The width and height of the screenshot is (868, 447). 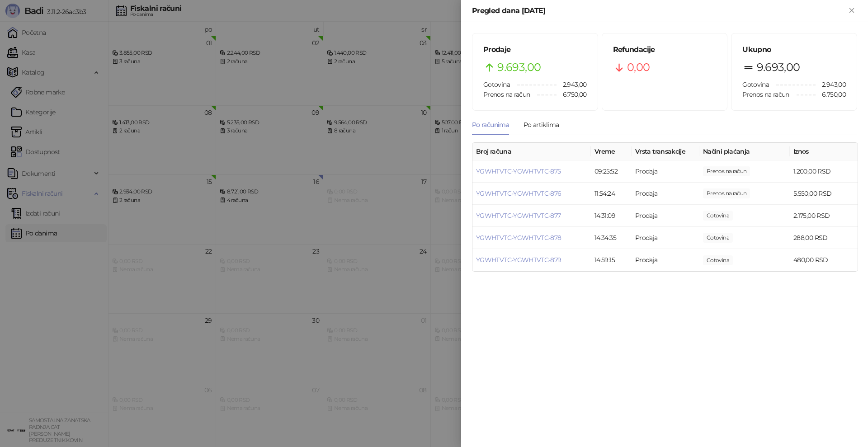 What do you see at coordinates (490, 125) in the screenshot?
I see `div: Po računima` at bounding box center [490, 125].